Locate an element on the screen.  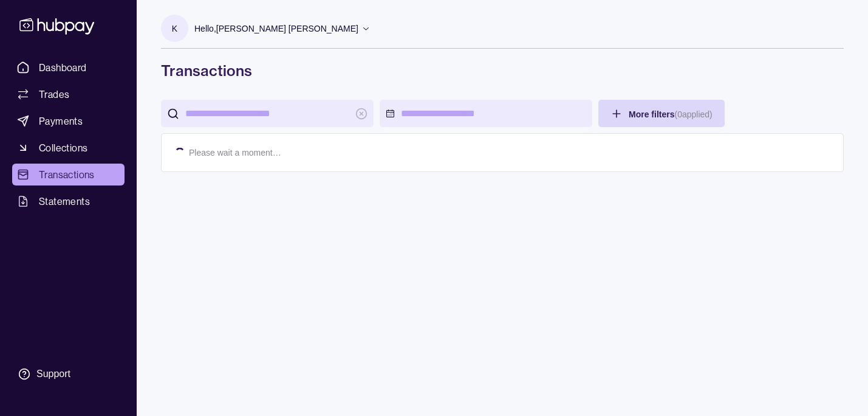
span: Transactions is located at coordinates (67, 174).